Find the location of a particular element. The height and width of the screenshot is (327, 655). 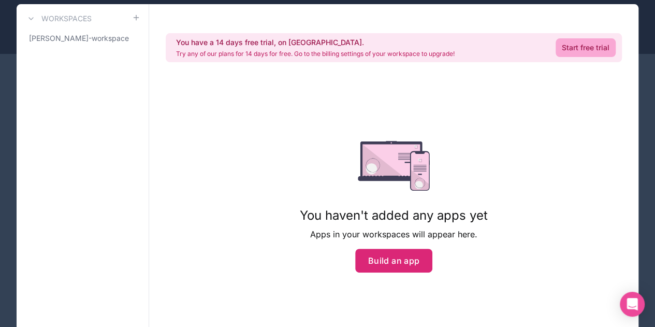

img: empty state is located at coordinates (394, 166).